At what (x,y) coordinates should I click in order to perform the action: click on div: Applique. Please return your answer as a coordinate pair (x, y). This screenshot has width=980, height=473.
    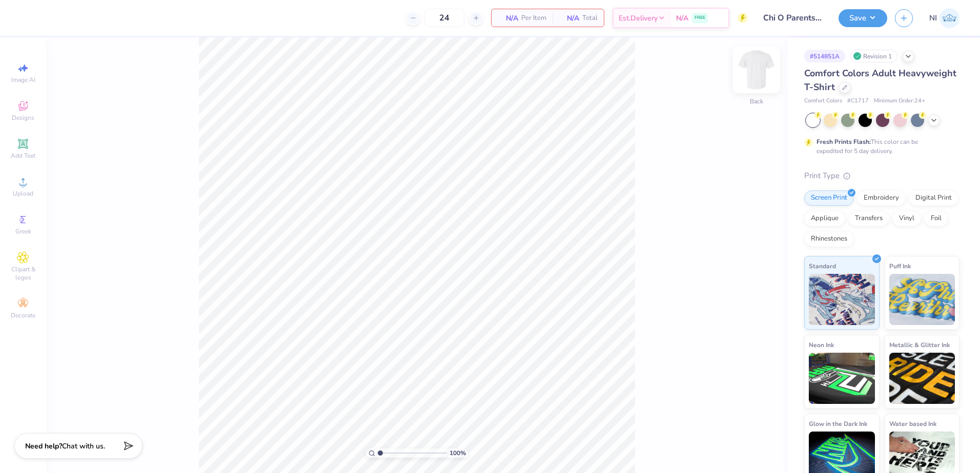
    Looking at the image, I should click on (824, 219).